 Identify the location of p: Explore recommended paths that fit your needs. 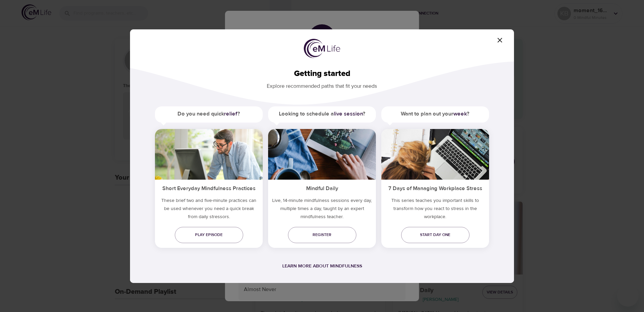
(322, 84).